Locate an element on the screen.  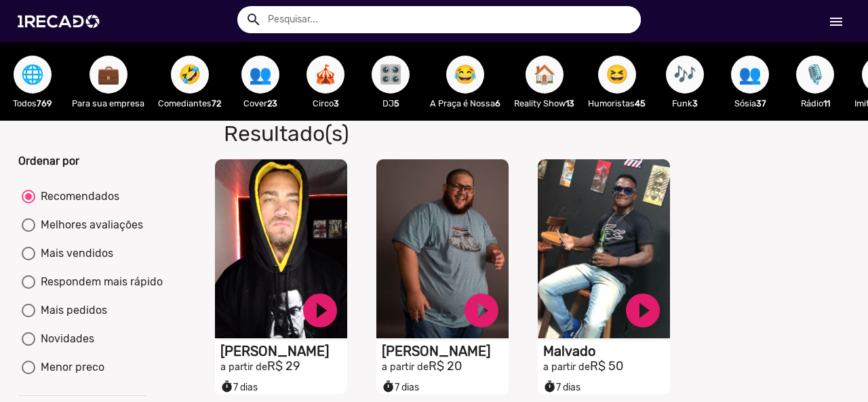
mat-icon: Example home icon is located at coordinates (254, 20).